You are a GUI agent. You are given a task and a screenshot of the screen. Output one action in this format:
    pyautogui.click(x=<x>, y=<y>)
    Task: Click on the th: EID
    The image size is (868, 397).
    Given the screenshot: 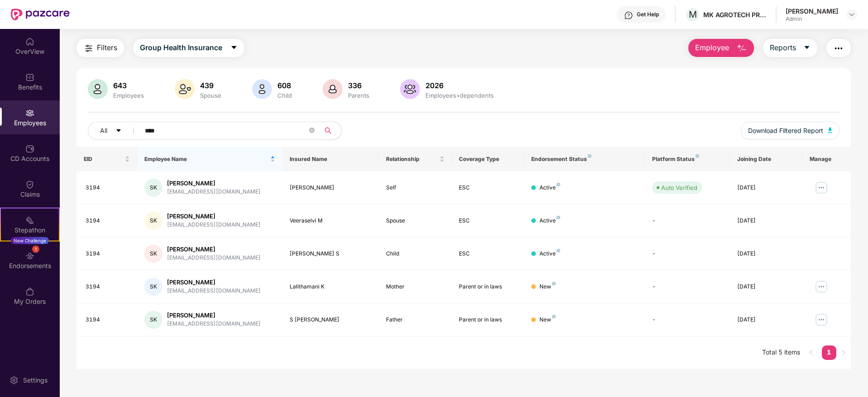 What is the action you would take?
    pyautogui.click(x=107, y=159)
    